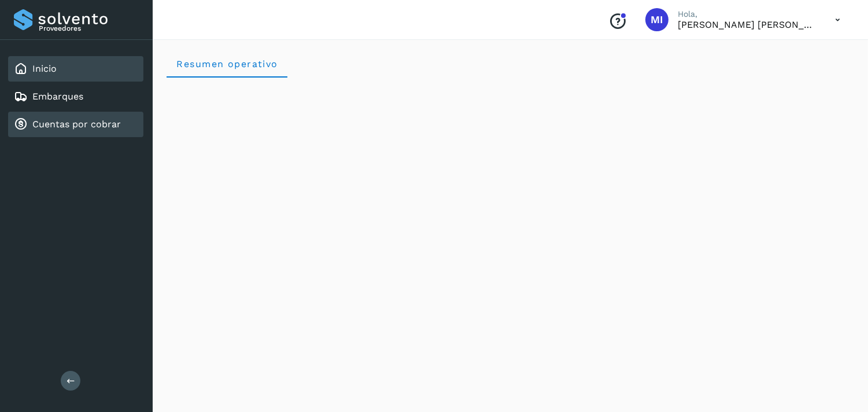  What do you see at coordinates (58, 96) in the screenshot?
I see `a: Embarques` at bounding box center [58, 96].